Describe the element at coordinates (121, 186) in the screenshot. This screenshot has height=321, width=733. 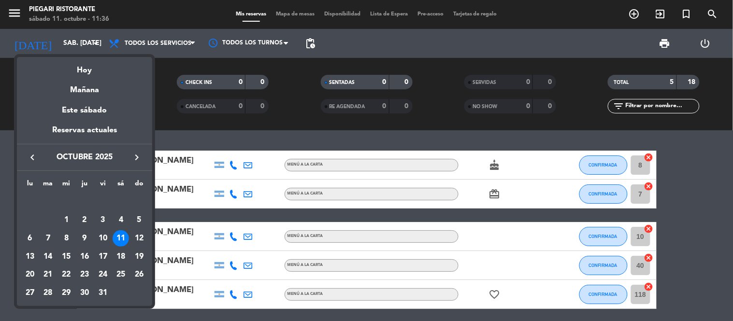
I see `th: sábado` at that location.